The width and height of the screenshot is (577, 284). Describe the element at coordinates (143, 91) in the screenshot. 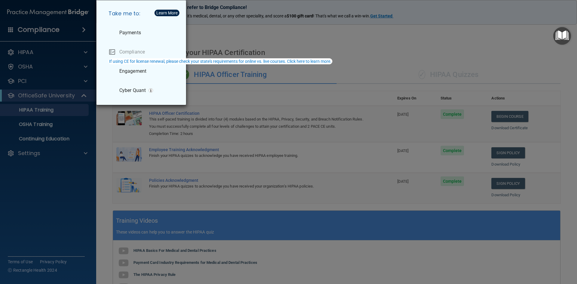

I see `a: Cyber Quant` at that location.